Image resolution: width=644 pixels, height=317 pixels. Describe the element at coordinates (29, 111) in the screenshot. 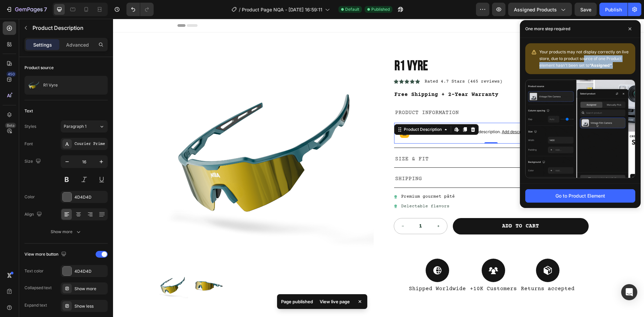

I see `div: Text` at that location.